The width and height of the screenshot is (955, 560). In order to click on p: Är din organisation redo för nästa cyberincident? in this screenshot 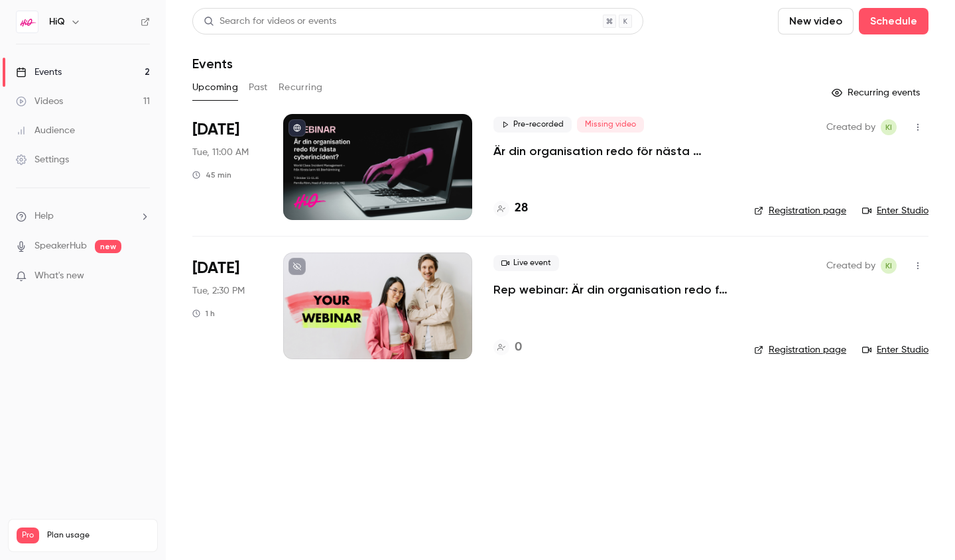, I will do `click(613, 151)`.